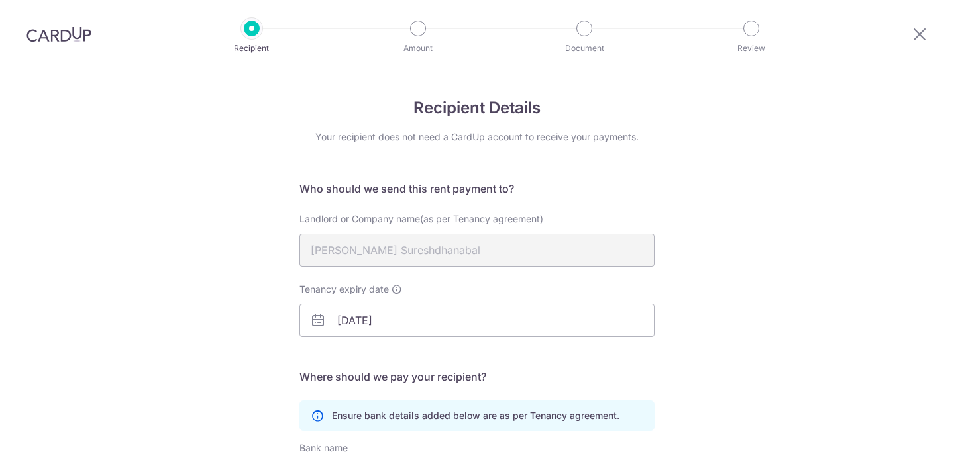 The image size is (954, 452). I want to click on p: Ensure bank details added below are as per Tenancy agreement., so click(476, 416).